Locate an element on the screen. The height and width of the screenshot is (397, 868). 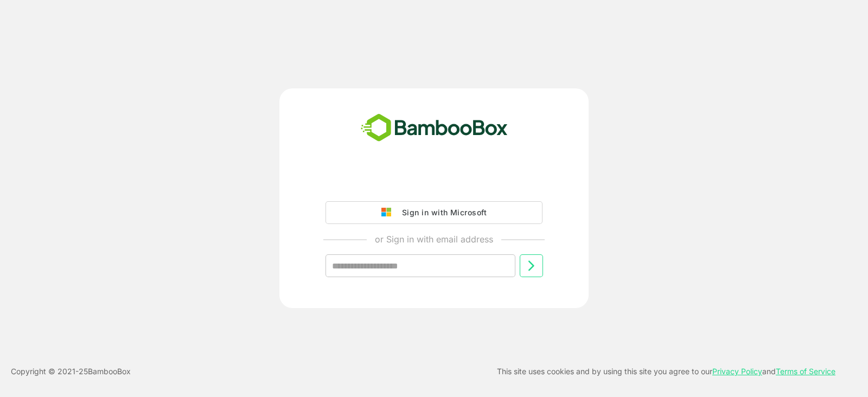
a: Privacy Policy is located at coordinates (737, 371).